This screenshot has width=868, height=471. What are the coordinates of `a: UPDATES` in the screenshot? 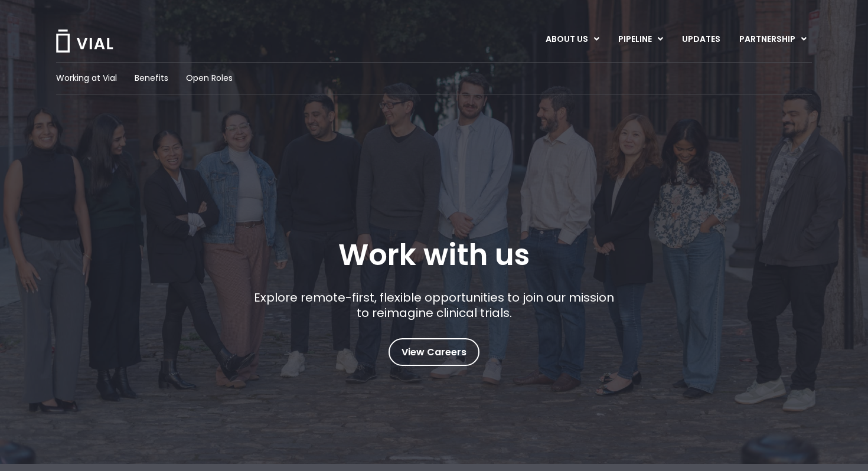 It's located at (701, 39).